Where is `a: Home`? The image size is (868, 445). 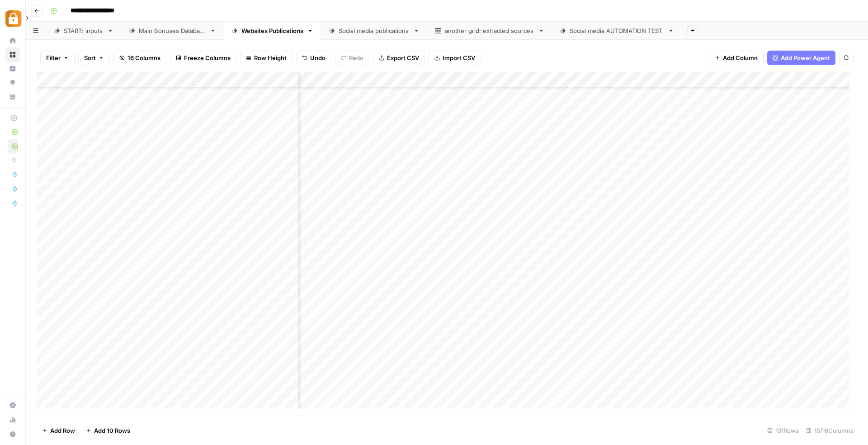 a: Home is located at coordinates (13, 41).